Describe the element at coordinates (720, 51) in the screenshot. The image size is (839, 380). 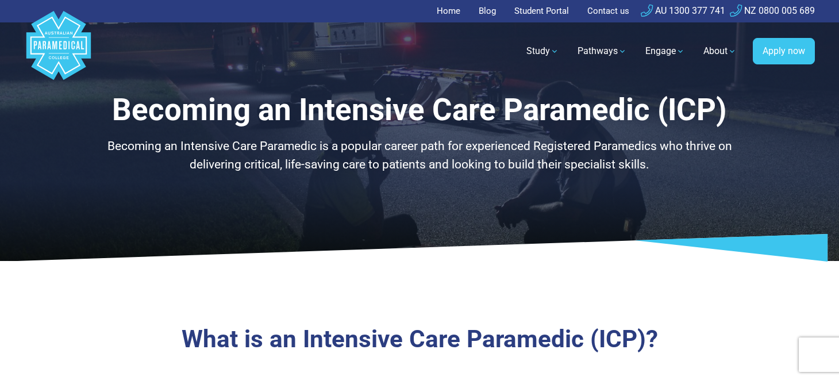
I see `a: About` at that location.